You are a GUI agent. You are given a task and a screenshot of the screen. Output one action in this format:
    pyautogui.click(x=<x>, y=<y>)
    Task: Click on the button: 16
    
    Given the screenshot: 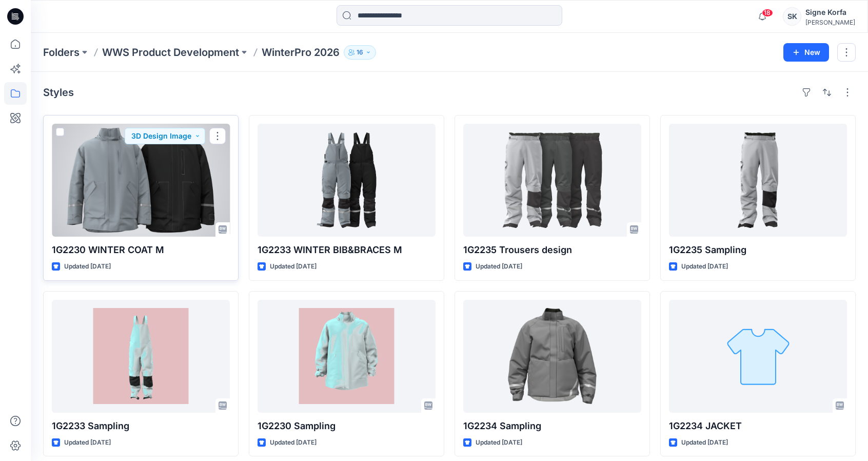 What is the action you would take?
    pyautogui.click(x=360, y=52)
    